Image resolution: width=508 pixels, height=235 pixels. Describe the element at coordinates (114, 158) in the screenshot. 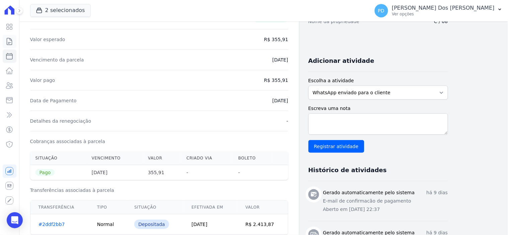

I see `th: Vencimento` at that location.